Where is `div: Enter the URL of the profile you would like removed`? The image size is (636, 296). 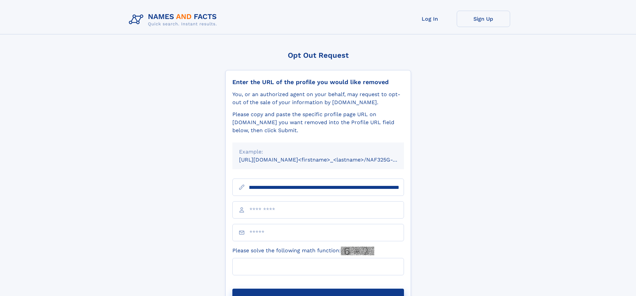 div: Enter the URL of the profile you would like removed is located at coordinates (318, 82).